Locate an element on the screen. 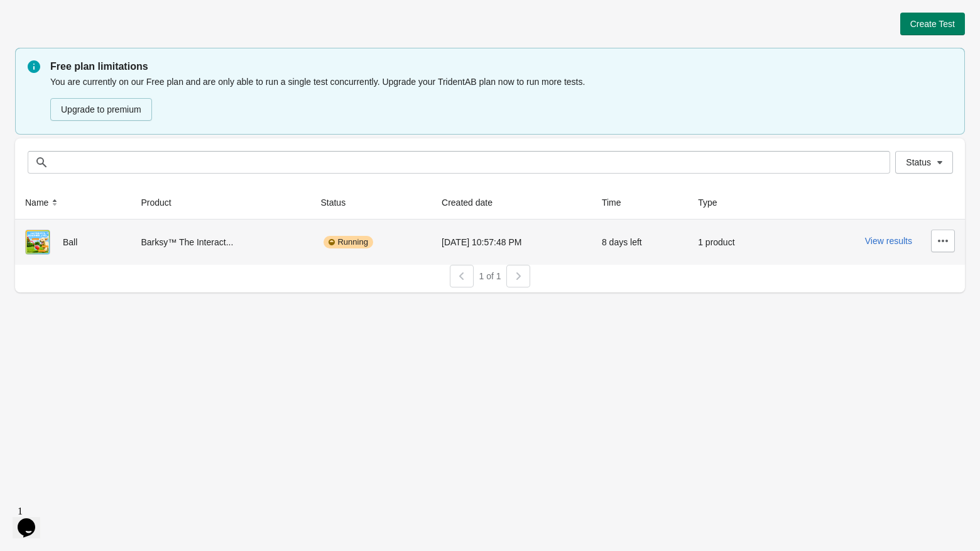  div: You are currently on our Free plan and are only able to run a single test concurrently. Upgrade y... is located at coordinates (501, 98).